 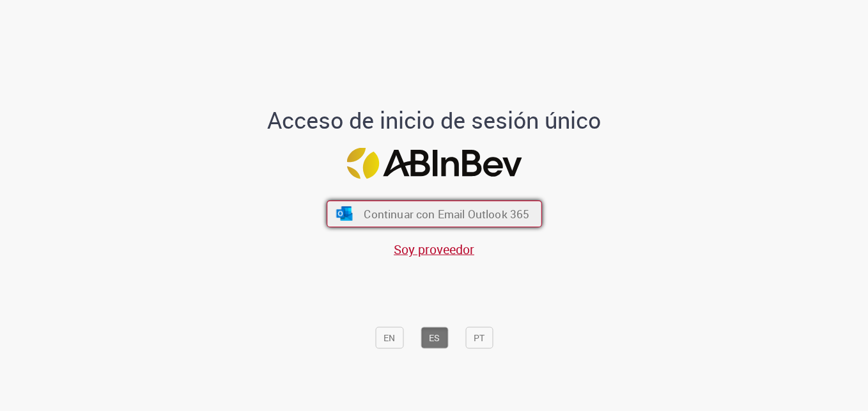 What do you see at coordinates (434, 120) in the screenshot?
I see `h1: Acceso de inicio de sesión único` at bounding box center [434, 120].